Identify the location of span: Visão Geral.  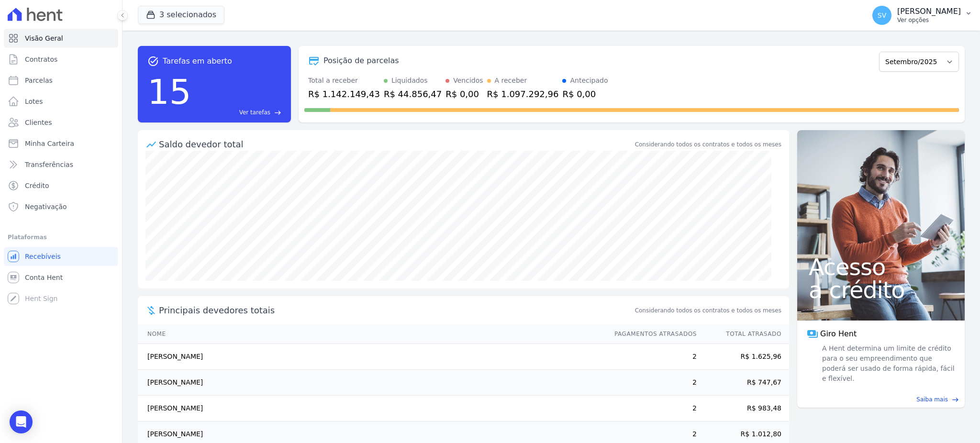
(44, 39).